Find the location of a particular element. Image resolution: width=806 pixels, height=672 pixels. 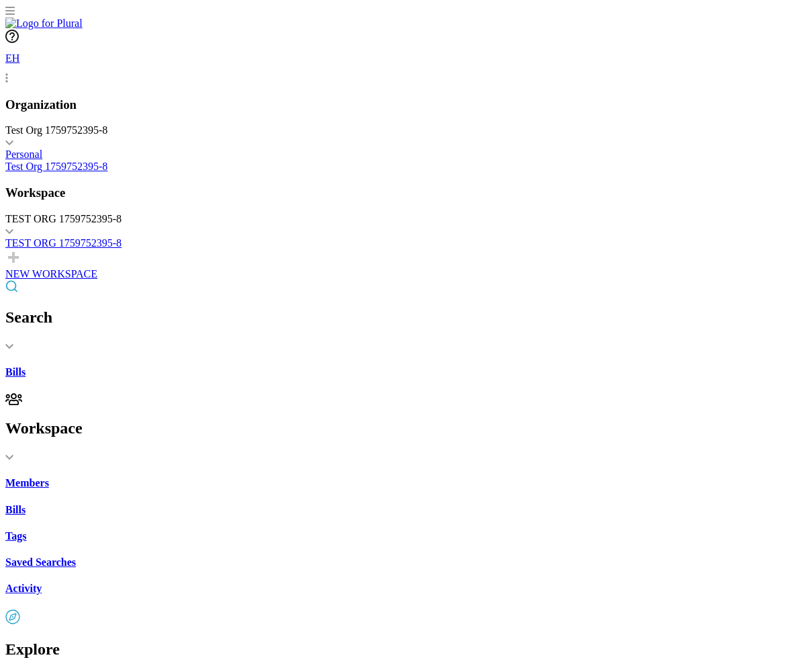

a: EH is located at coordinates (403, 64).